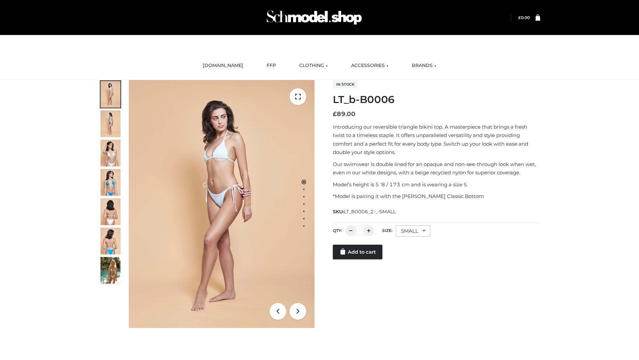 Image resolution: width=639 pixels, height=360 pixels. I want to click on img: ArielClassicBikiniTop_CloudNine_AzureSky_OW114ECO_3-scaled.jpg, so click(111, 153).